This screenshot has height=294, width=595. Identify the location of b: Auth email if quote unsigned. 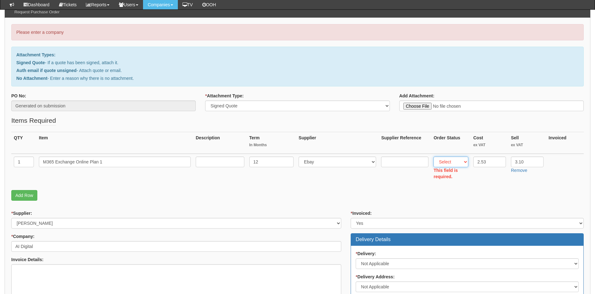
(46, 71).